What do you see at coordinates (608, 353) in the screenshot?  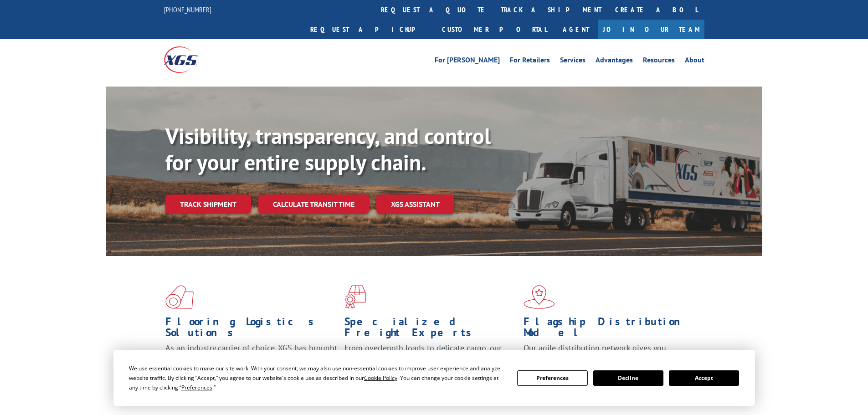 I see `span: Our agile distribution network gives you nationwide inventory management on demand.` at bounding box center [608, 353].